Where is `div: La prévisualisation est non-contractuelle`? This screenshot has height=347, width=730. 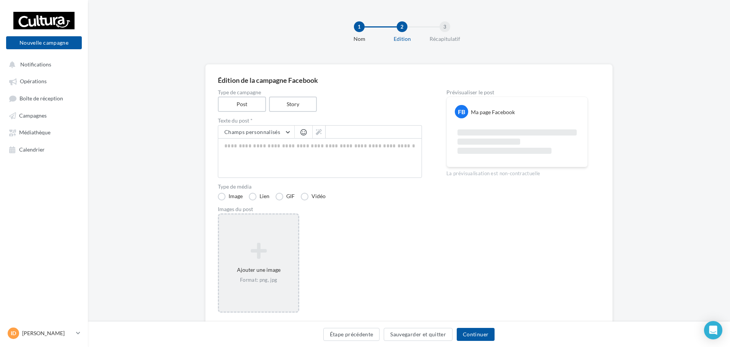
div: La prévisualisation est non-contractuelle is located at coordinates (517, 172).